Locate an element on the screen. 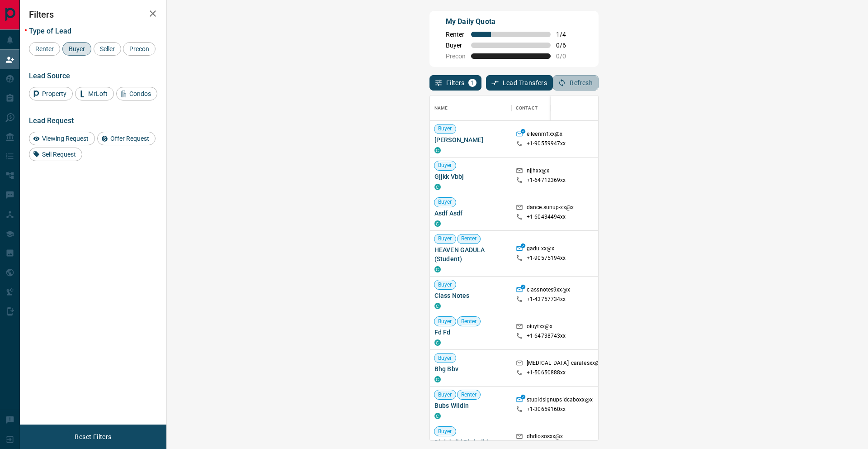 The height and width of the screenshot is (449, 868). span: Dbdnhdjd Dbdndbbes is located at coordinates (471, 442).